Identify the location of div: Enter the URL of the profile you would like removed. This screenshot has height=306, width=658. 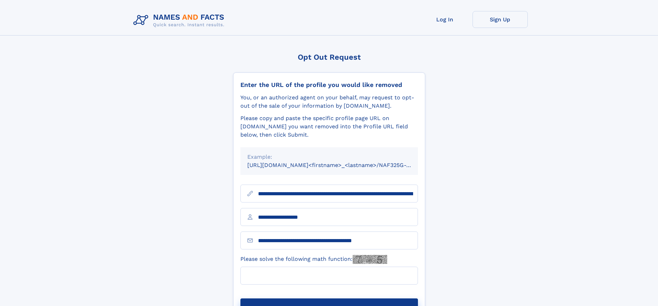
(329, 85).